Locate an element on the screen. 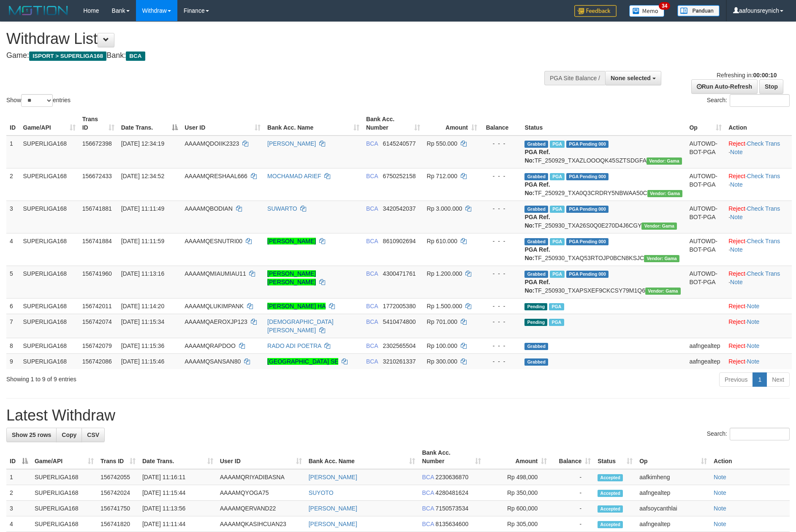 The height and width of the screenshot is (532, 796). label: Show entries is located at coordinates (38, 101).